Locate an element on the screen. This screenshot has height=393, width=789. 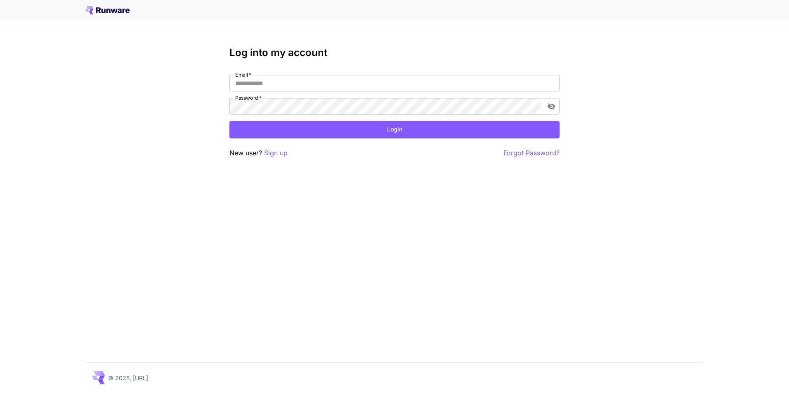
p: Sign up is located at coordinates (276, 153).